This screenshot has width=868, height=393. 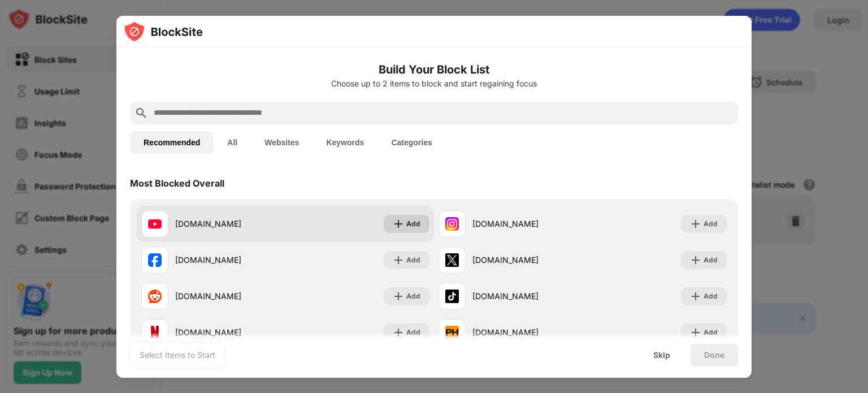 What do you see at coordinates (345, 143) in the screenshot?
I see `button: Keywords` at bounding box center [345, 143].